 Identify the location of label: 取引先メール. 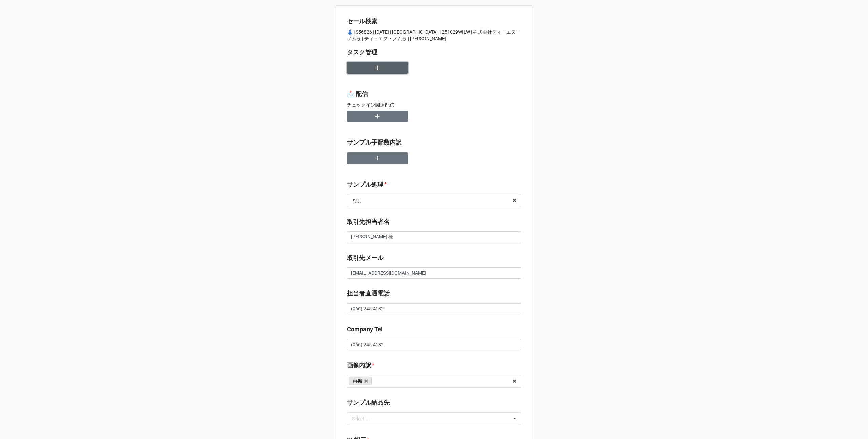
(365, 258).